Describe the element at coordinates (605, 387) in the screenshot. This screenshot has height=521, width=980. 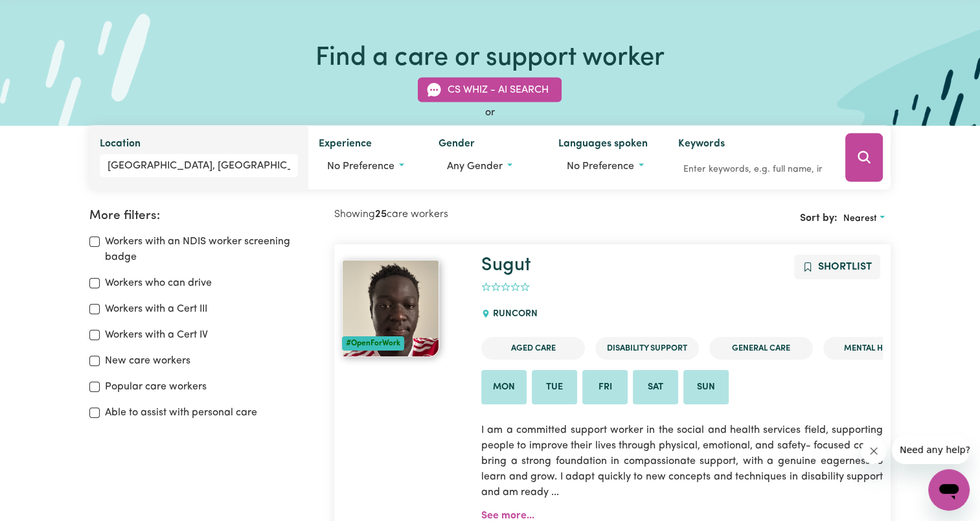
I see `li: Available on Fri` at that location.